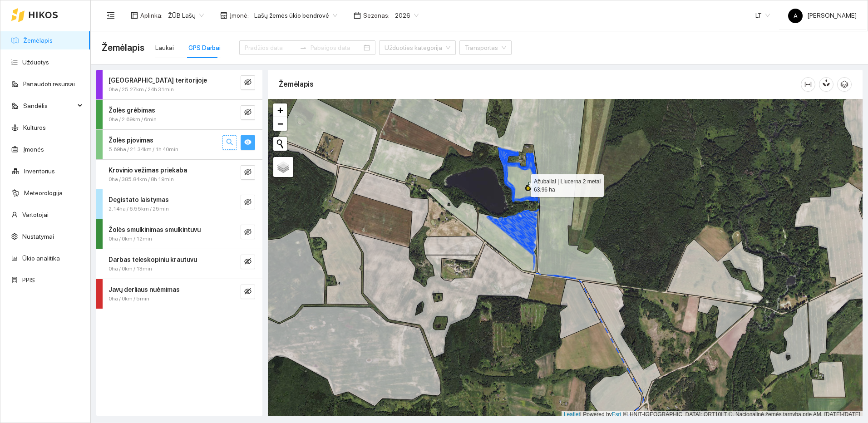 The width and height of the screenshot is (868, 423). What do you see at coordinates (143, 149) in the screenshot?
I see `span: 5.69ha / 21.34km / 1h 40min` at bounding box center [143, 149].